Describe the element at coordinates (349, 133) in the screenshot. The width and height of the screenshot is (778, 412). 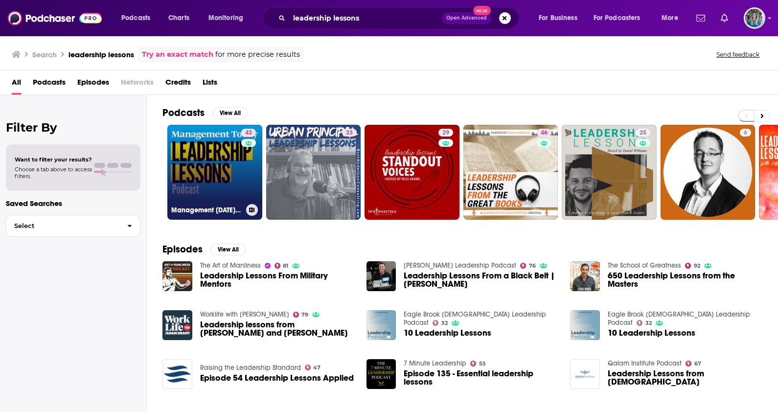
I see `span: 33` at that location.